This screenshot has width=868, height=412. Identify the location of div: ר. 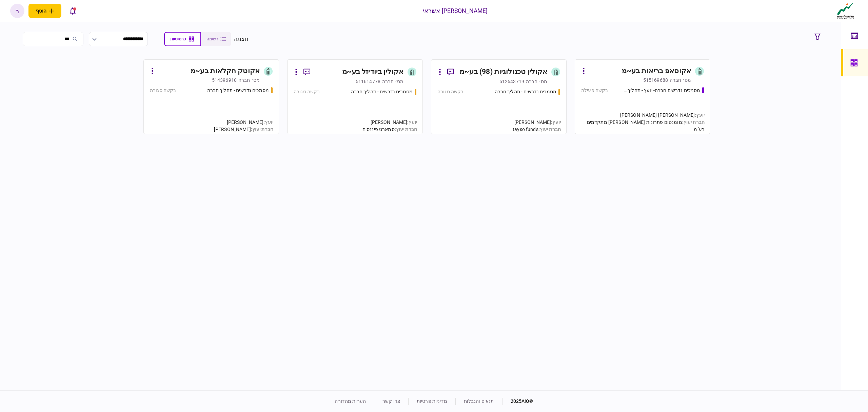
(17, 11).